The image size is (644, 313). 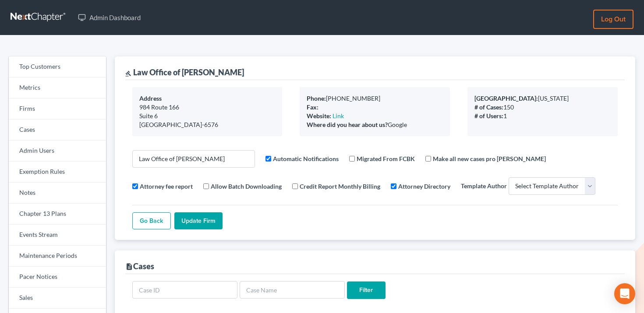 What do you see at coordinates (312, 107) in the screenshot?
I see `b: Fax:` at bounding box center [312, 107].